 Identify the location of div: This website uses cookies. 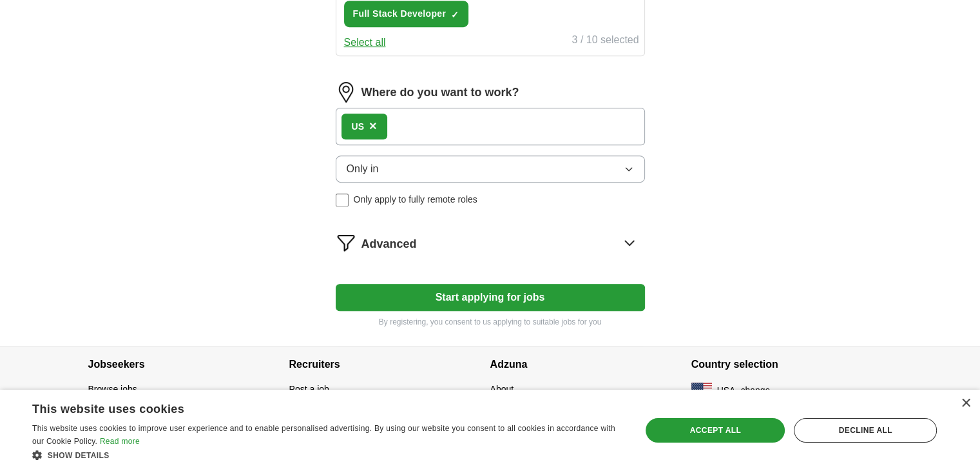
(311, 407).